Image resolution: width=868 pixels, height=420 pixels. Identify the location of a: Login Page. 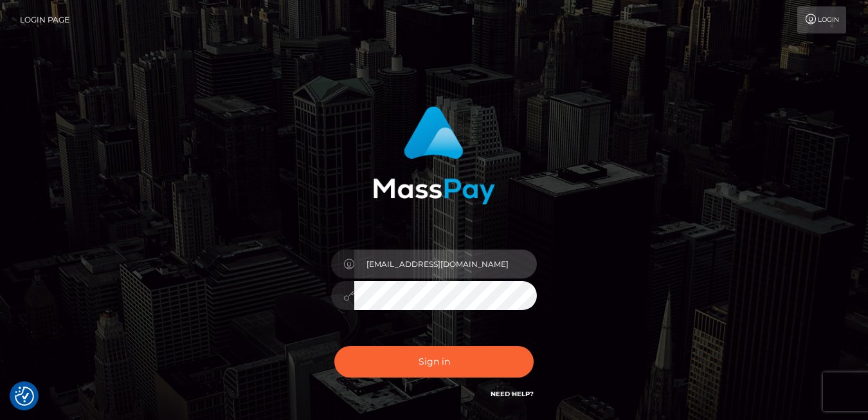
(45, 20).